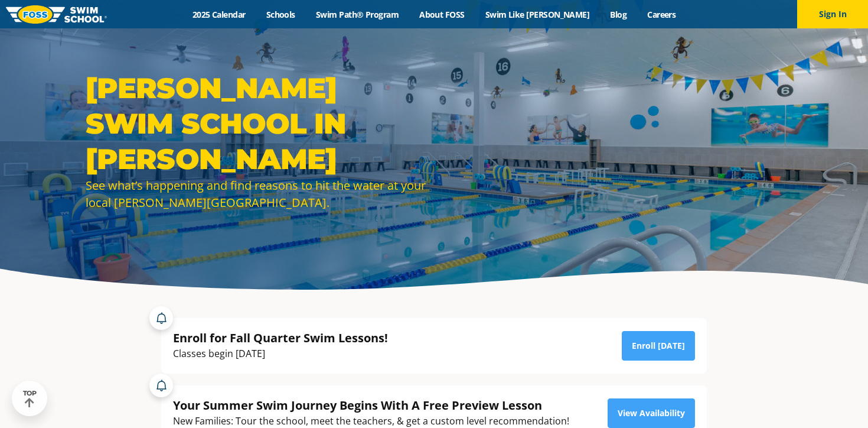  What do you see at coordinates (618, 15) in the screenshot?
I see `a: Blog` at bounding box center [618, 15].